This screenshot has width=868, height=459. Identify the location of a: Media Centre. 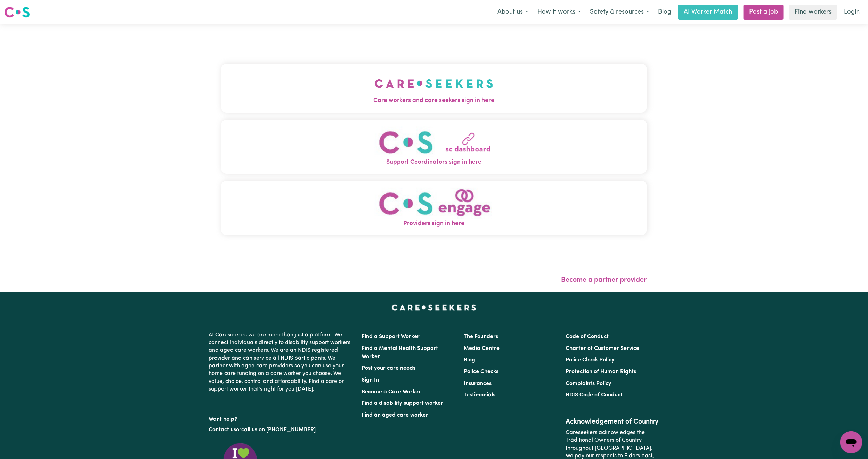
(481, 349).